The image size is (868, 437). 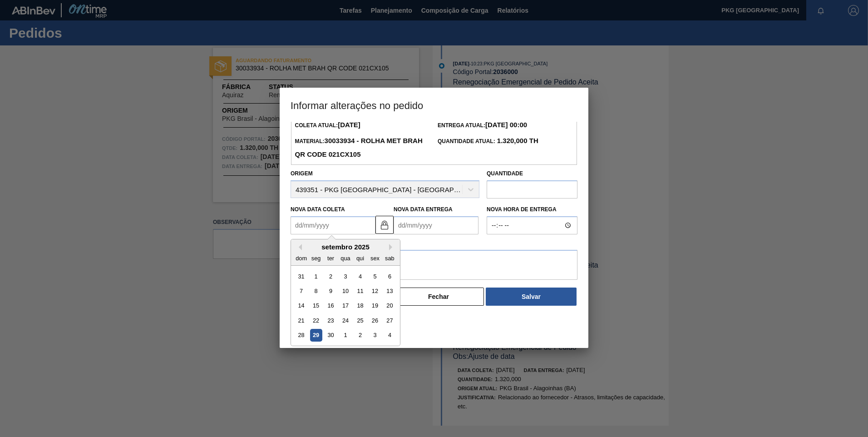 I want to click on div: Choose sábado, 27 de setembro de 2025, so click(x=390, y=321).